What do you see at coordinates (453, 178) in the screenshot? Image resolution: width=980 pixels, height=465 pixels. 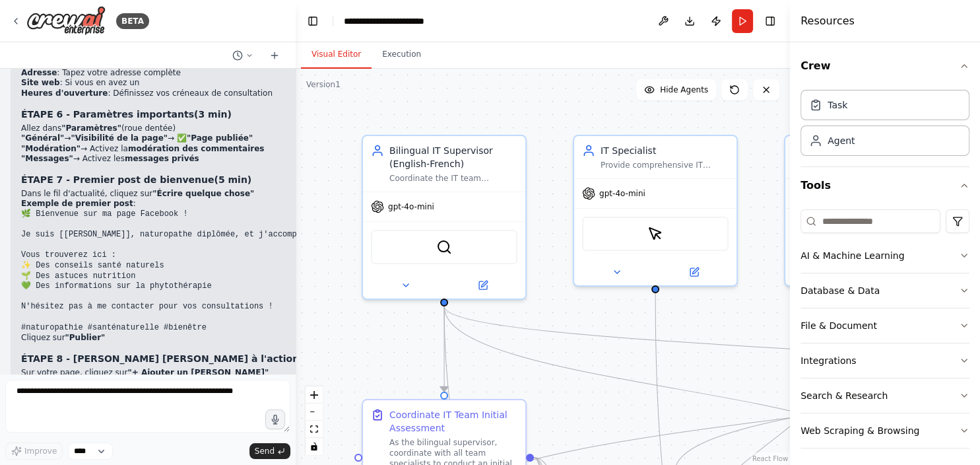 I see `div: Coordinate the IT team activities, translate communications between French and English, and ensur...` at bounding box center [453, 178].